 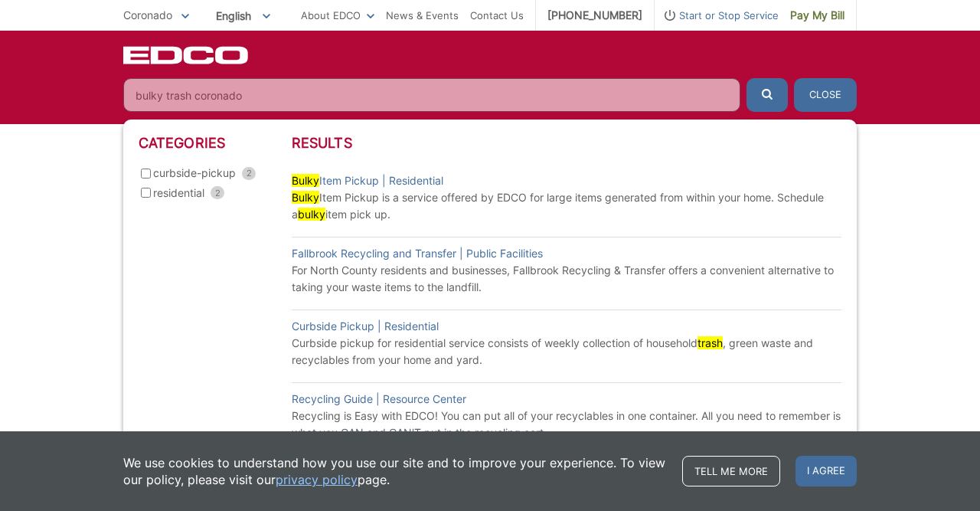 I want to click on a: News & Events, so click(x=421, y=15).